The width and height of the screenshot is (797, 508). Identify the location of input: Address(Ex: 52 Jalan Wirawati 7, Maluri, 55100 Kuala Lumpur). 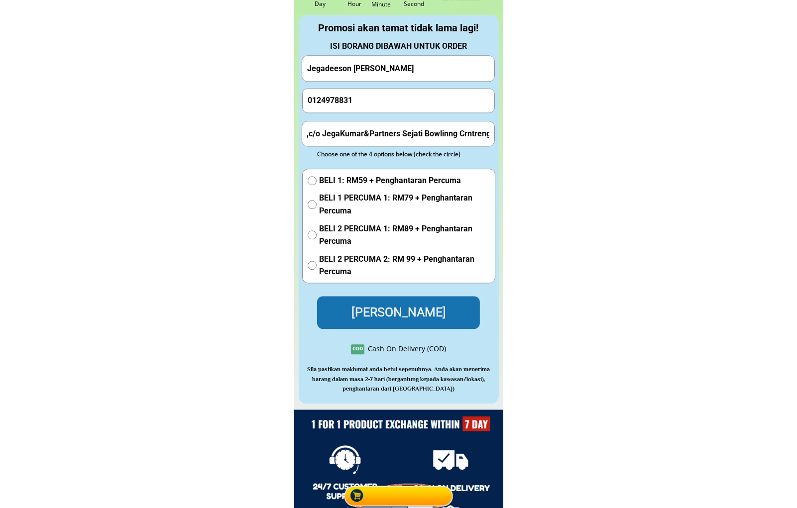
(398, 133).